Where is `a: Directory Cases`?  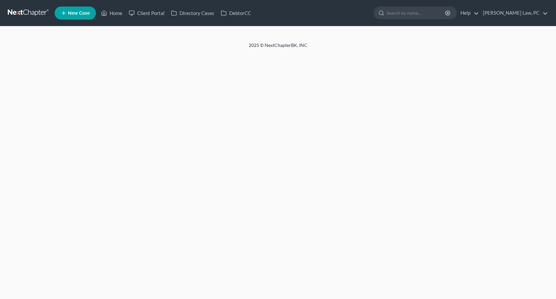
a: Directory Cases is located at coordinates (193, 13).